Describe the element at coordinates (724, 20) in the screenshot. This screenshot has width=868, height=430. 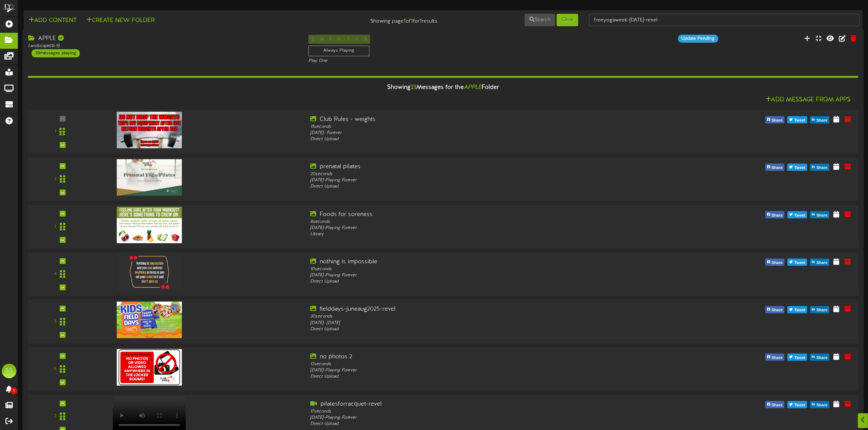
I see `input: -- Search Folders by Name --` at that location.